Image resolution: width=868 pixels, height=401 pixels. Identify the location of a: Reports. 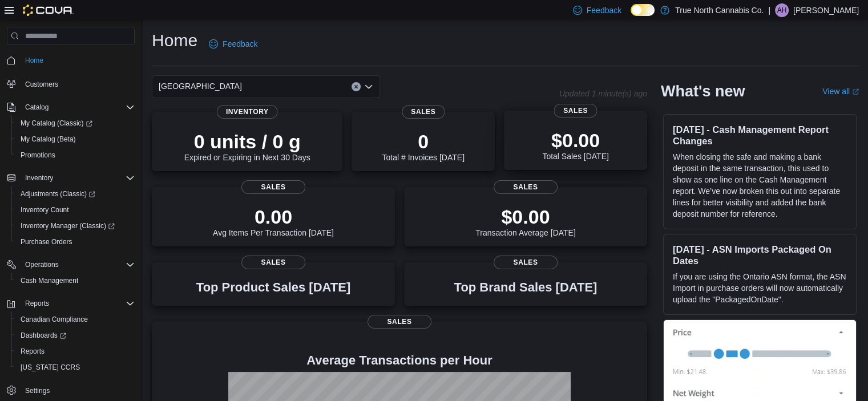
(32, 352).